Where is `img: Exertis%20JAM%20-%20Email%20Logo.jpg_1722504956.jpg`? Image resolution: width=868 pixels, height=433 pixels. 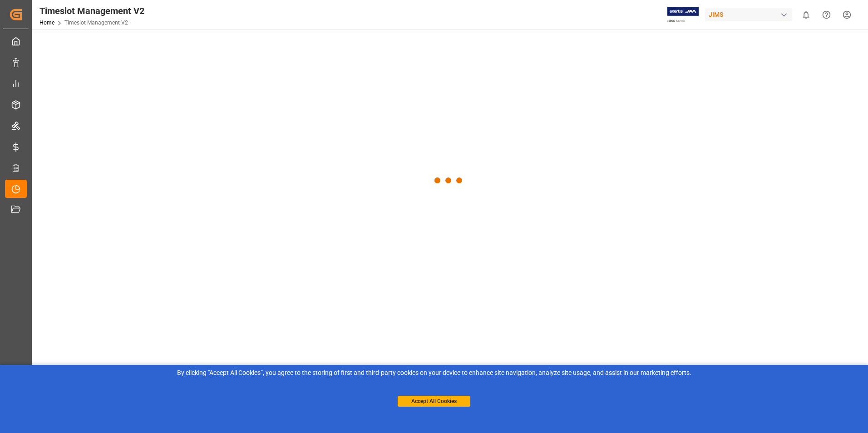
img: Exertis%20JAM%20-%20Email%20Logo.jpg_1722504956.jpg is located at coordinates (683, 14).